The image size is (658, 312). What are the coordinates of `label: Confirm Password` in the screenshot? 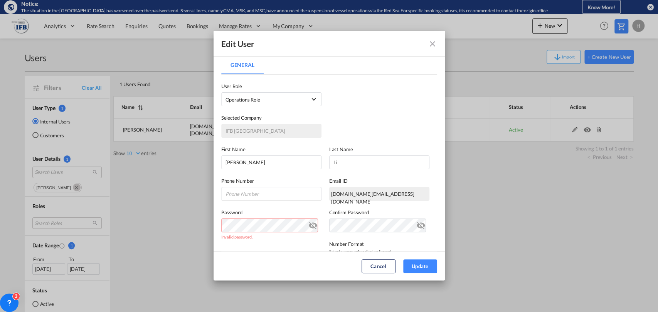 It's located at (379, 213).